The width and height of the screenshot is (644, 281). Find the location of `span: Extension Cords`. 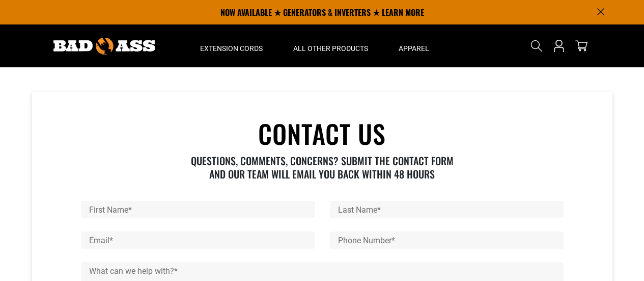

span: Extension Cords is located at coordinates (231, 48).